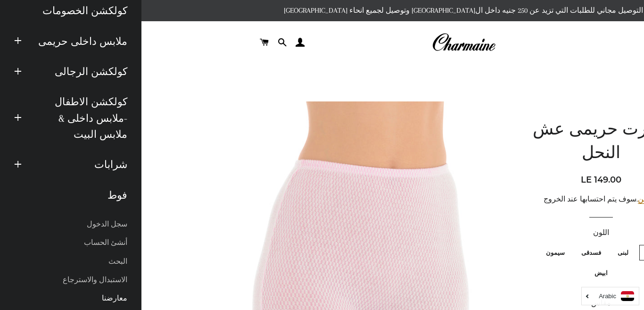  Describe the element at coordinates (71, 280) in the screenshot. I see `a: الاستبدال والاسترجاع` at that location.